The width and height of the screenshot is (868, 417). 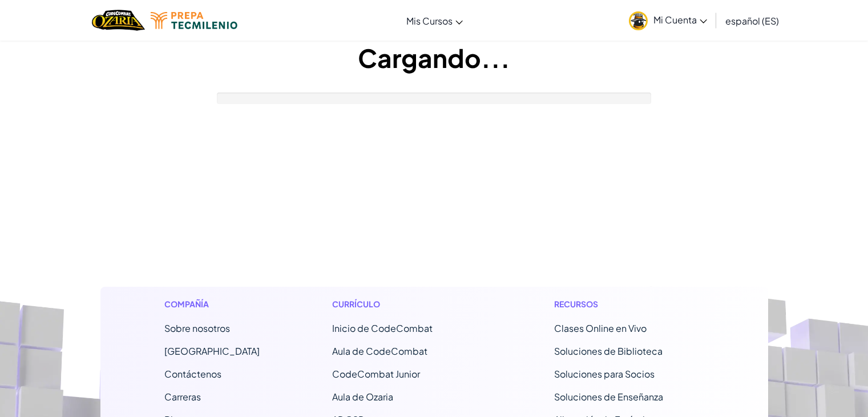 What do you see at coordinates (183, 396) in the screenshot?
I see `a: Carreras` at bounding box center [183, 396].